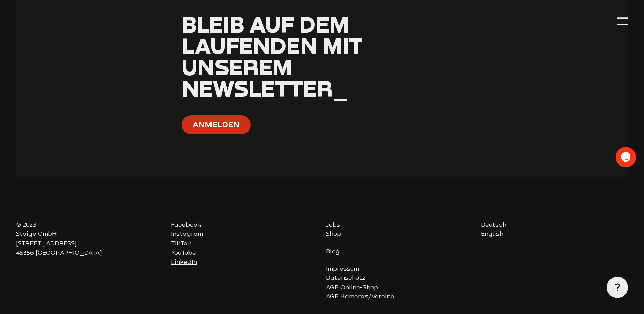  What do you see at coordinates (492, 233) in the screenshot?
I see `a: English` at bounding box center [492, 233].